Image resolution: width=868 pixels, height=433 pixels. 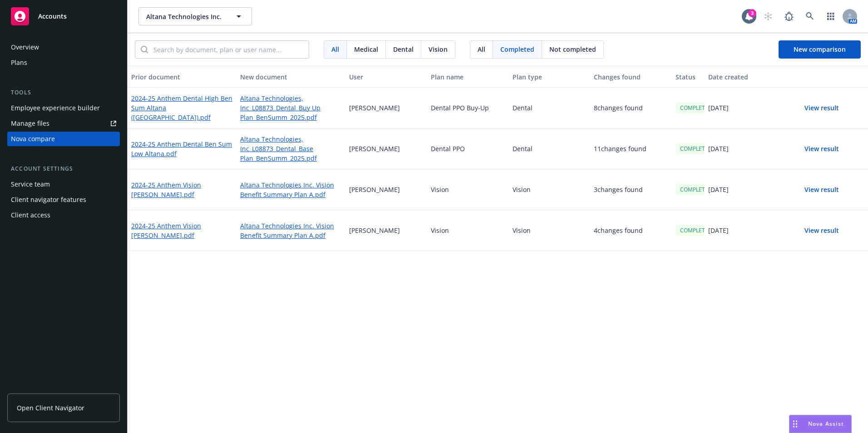 What do you see at coordinates (820, 50) in the screenshot?
I see `button: New comparison` at bounding box center [820, 50].